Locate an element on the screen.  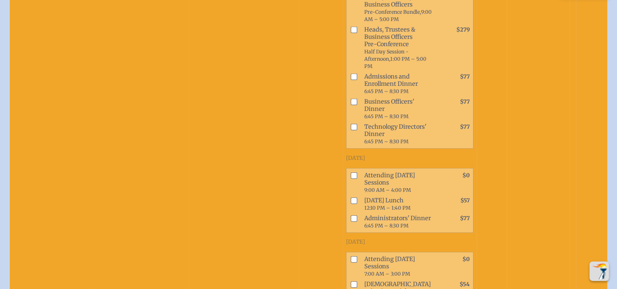
span: 9:00 AM – 4:00 PM is located at coordinates (387, 190).